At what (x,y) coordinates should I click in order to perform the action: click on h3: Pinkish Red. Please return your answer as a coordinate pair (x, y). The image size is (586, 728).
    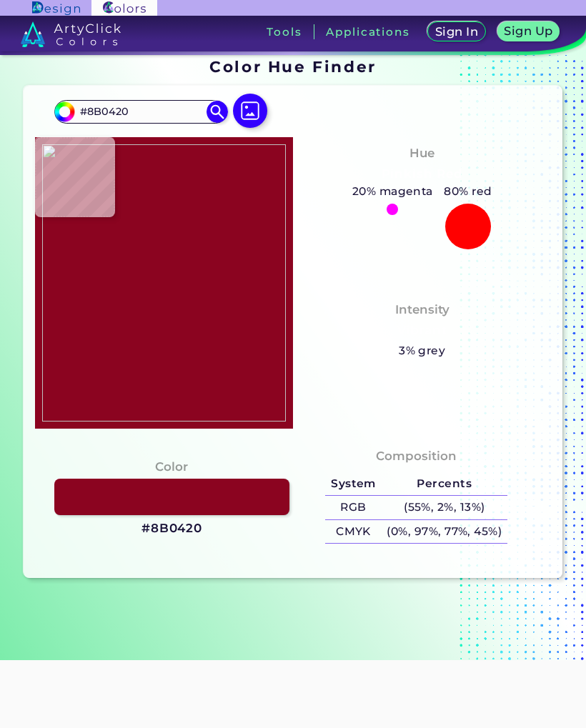
    Looking at the image, I should click on (422, 174).